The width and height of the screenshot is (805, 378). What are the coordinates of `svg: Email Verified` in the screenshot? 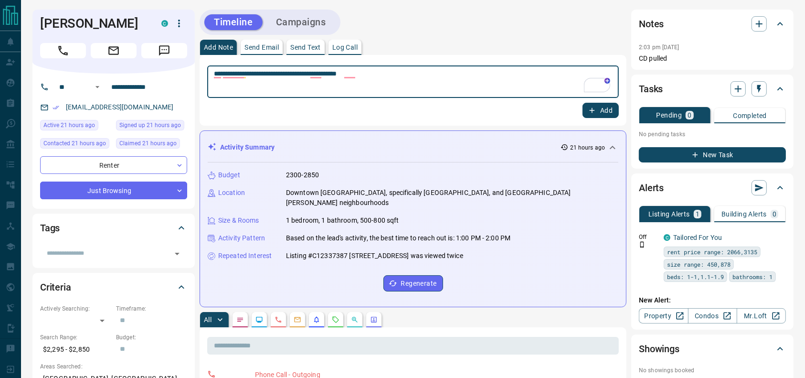 It's located at (56, 107).